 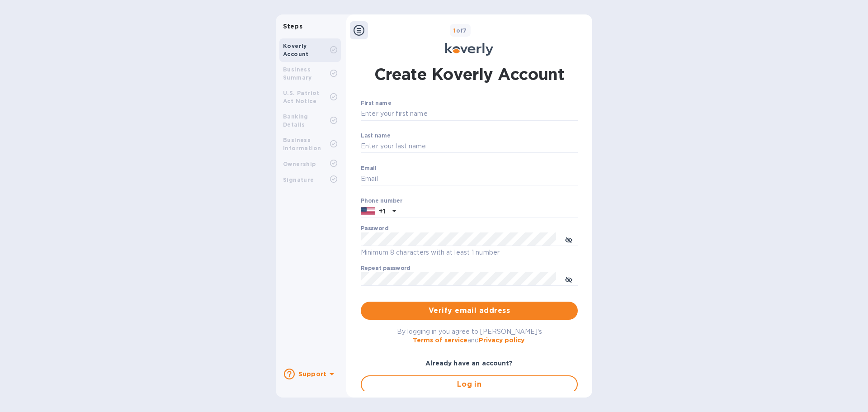 What do you see at coordinates (469, 114) in the screenshot?
I see `input: Enter your first name` at bounding box center [469, 114].